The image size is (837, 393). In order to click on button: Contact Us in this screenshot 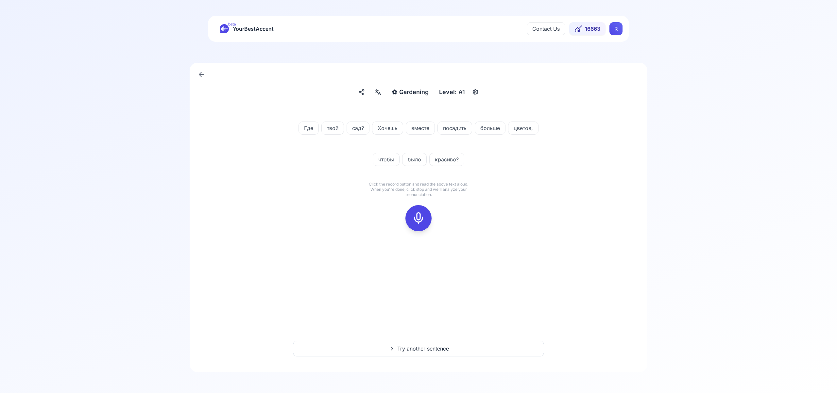, I will do `click(546, 29)`.